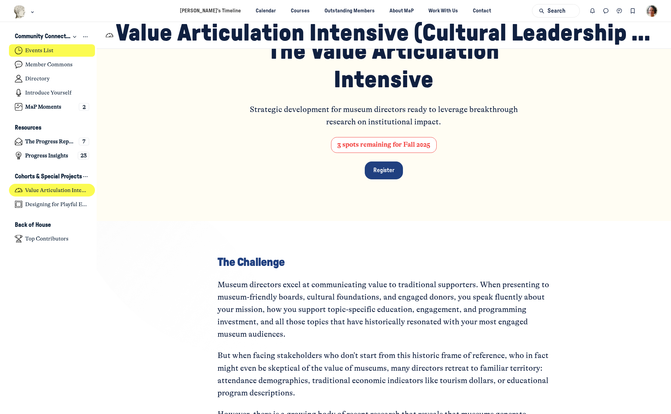  What do you see at coordinates (84, 107) in the screenshot?
I see `div: 2` at bounding box center [84, 107].